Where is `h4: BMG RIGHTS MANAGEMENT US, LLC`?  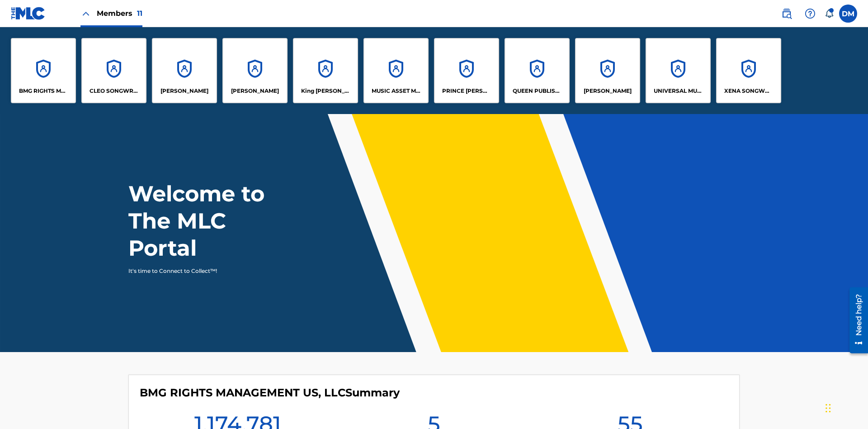 h4: BMG RIGHTS MANAGEMENT US, LLC is located at coordinates (269, 393).